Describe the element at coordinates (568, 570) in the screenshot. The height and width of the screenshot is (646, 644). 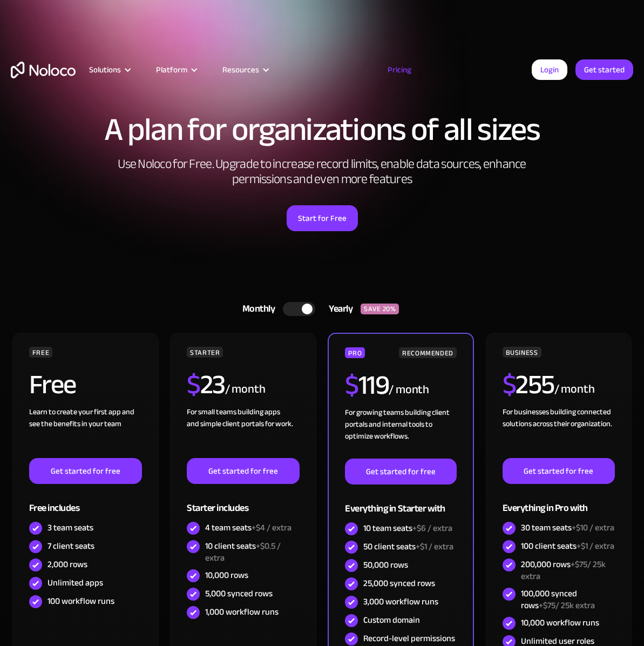
I see `div: 200,000 rows` at that location.